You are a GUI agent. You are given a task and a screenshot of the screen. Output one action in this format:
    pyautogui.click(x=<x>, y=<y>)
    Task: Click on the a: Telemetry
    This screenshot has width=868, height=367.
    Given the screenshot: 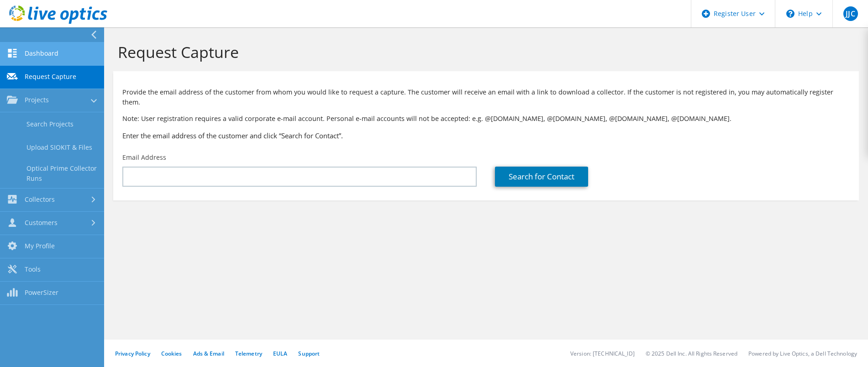 What is the action you would take?
    pyautogui.click(x=248, y=353)
    